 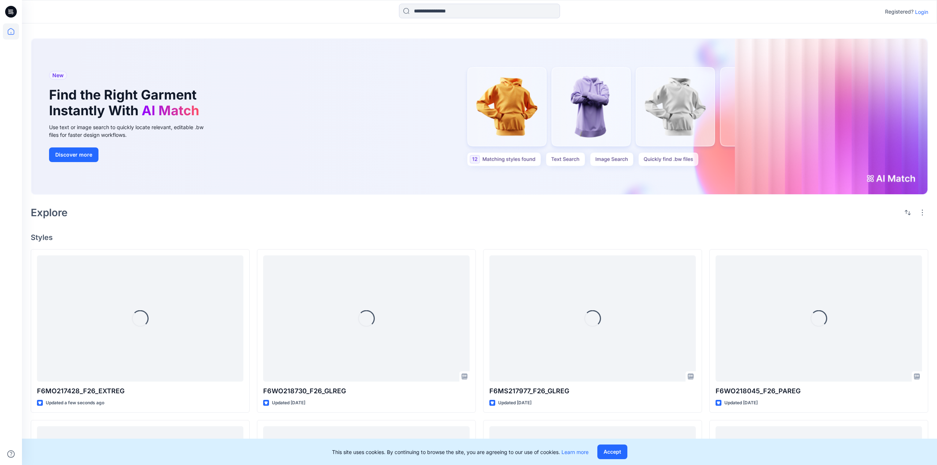 What do you see at coordinates (126, 103) in the screenshot?
I see `h1: Find the Right Garment Instantly With` at bounding box center [126, 103].